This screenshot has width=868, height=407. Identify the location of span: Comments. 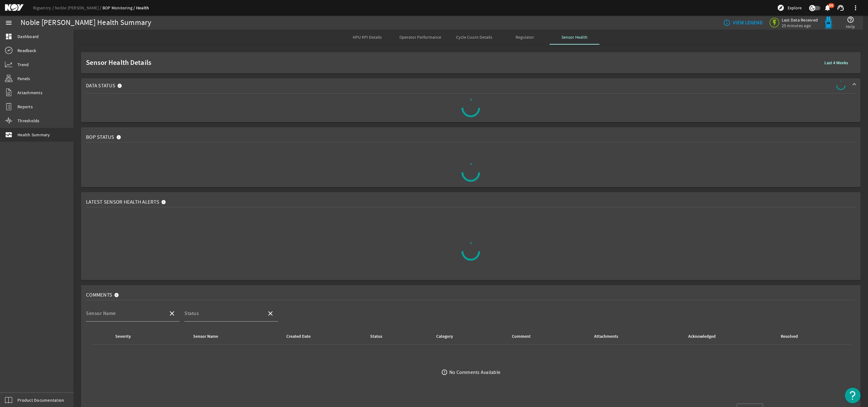
(99, 295).